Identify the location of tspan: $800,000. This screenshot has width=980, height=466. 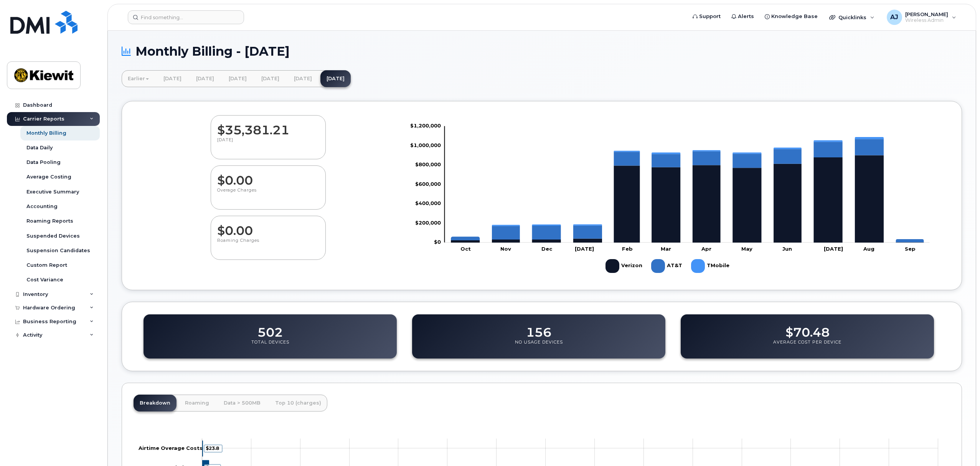
(428, 165).